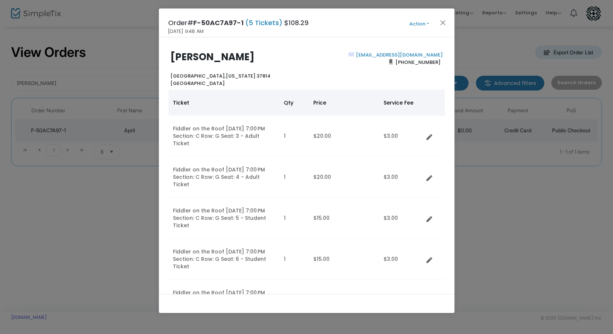  I want to click on span: F-50AC7A97-1, so click(218, 23).